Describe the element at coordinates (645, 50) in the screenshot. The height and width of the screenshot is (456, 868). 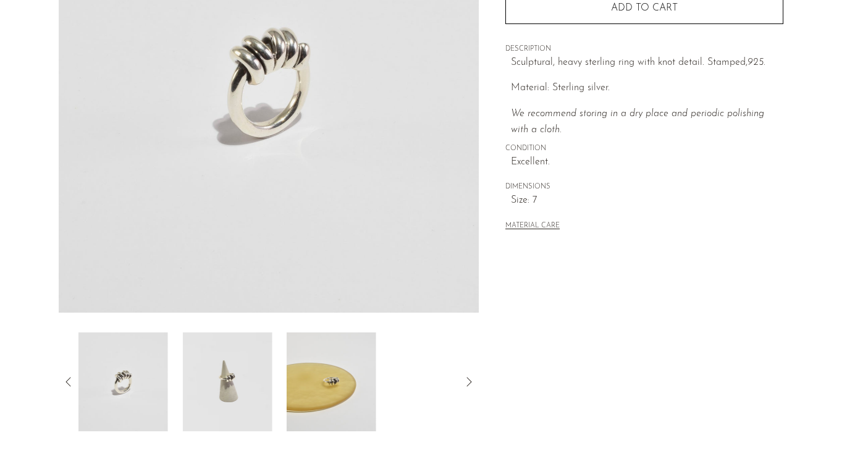
I see `span: DESCRIPTION` at that location.